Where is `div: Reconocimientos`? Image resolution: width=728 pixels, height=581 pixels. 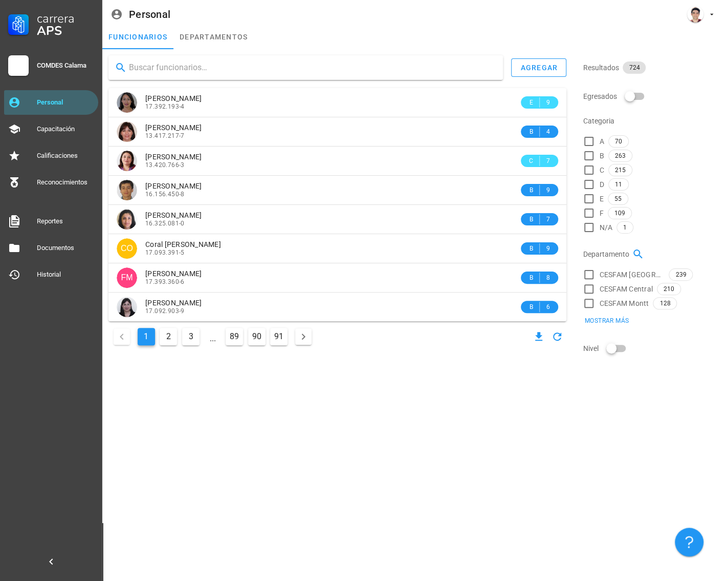
div: Reconocimientos is located at coordinates (65, 182).